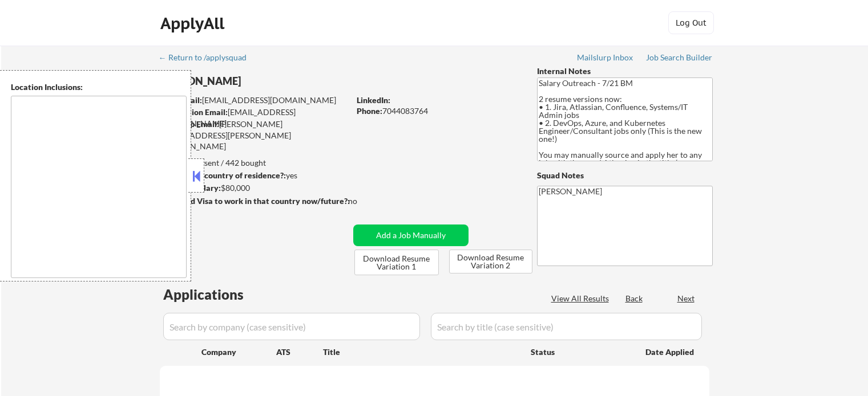 Image resolution: width=868 pixels, height=396 pixels. What do you see at coordinates (194, 23) in the screenshot?
I see `div: ApplyAll` at bounding box center [194, 23].